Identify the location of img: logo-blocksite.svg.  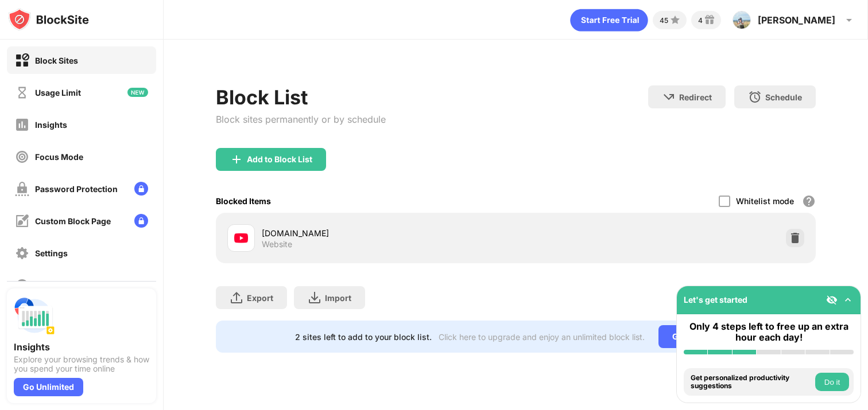
(48, 19).